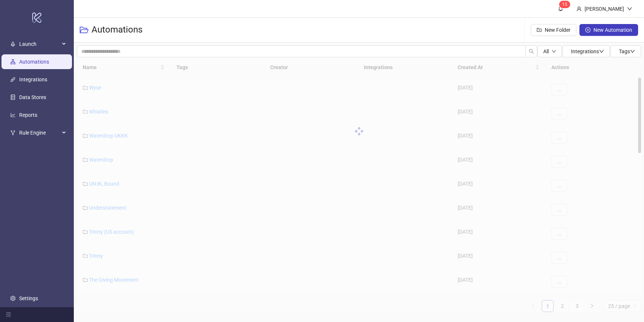 Image resolution: width=644 pixels, height=322 pixels. What do you see at coordinates (561, 9) in the screenshot?
I see `span: bell` at bounding box center [561, 9].